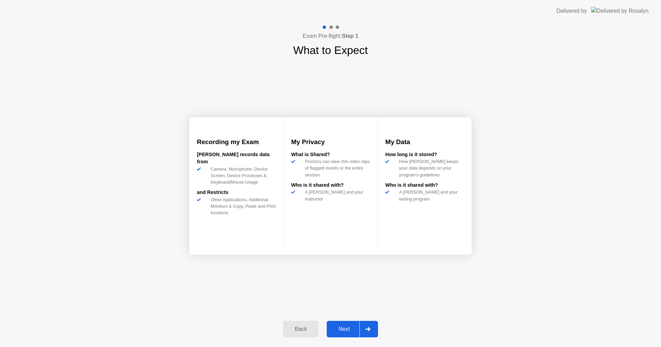  Describe the element at coordinates (330, 36) in the screenshot. I see `h4: Exam Pre-flight:` at that location.